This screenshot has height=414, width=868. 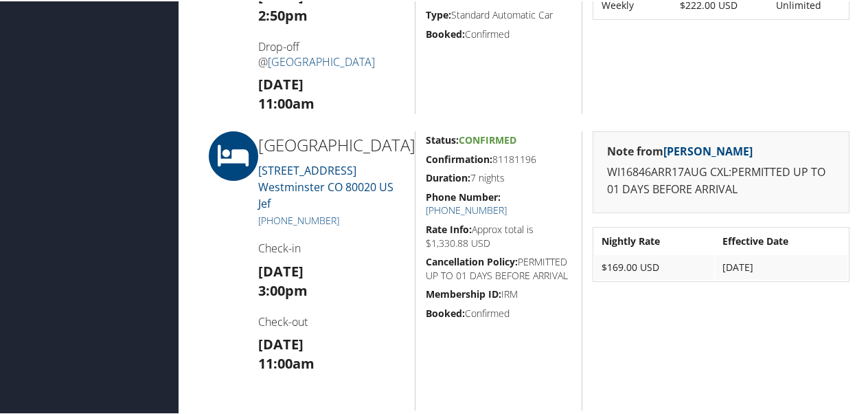 What do you see at coordinates (448, 176) in the screenshot?
I see `strong: Duration:` at bounding box center [448, 176].